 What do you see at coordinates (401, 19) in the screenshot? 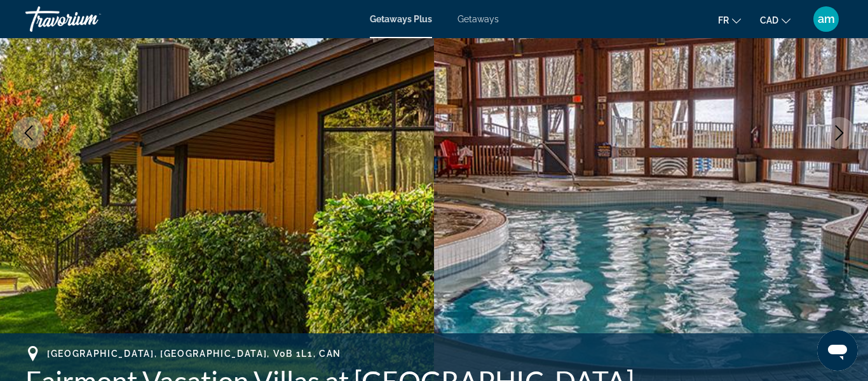
I see `a: Getaways Plus` at bounding box center [401, 19].